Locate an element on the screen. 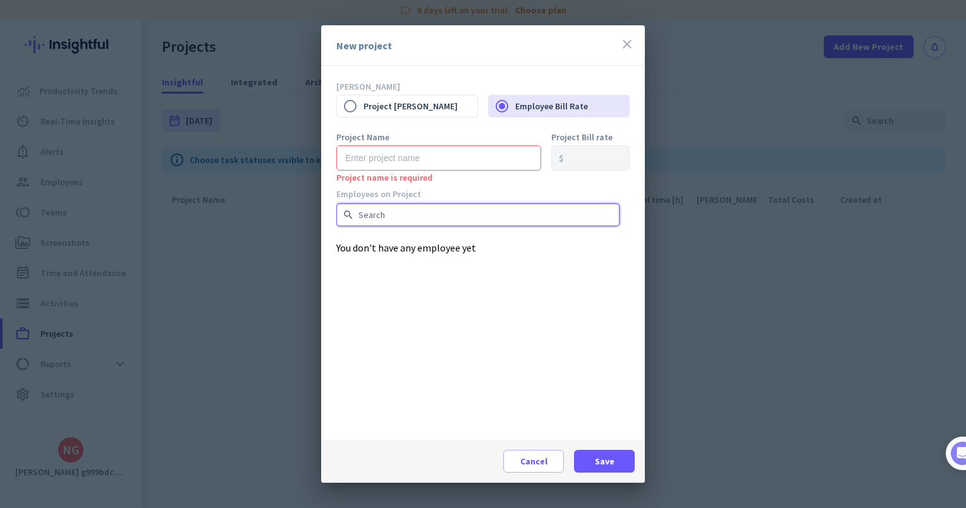  button: Save is located at coordinates (605, 462).